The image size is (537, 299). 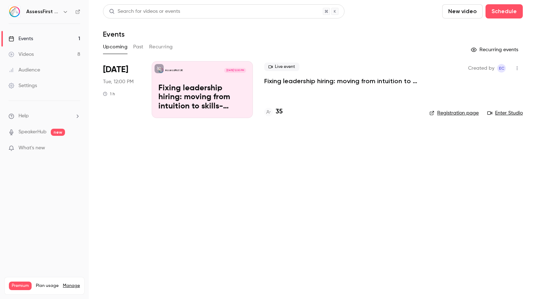 I want to click on span: Emmanuelle Cortes, so click(x=502, y=68).